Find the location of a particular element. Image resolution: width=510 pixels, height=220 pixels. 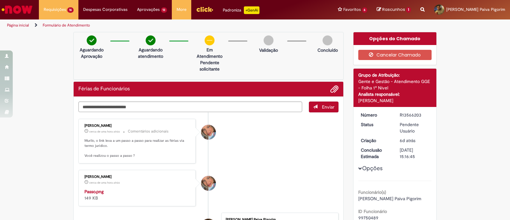

div: Gente e Gestão - Atendimento GGE - Folha 1º Nível is located at coordinates (395, 85).